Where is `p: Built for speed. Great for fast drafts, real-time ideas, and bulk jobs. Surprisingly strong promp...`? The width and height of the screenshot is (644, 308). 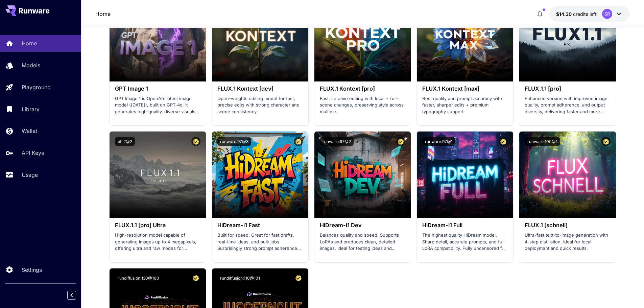 p: Built for speed. Great for fast drafts, real-time ideas, and bulk jobs. Surprisingly strong promp... is located at coordinates (260, 242).